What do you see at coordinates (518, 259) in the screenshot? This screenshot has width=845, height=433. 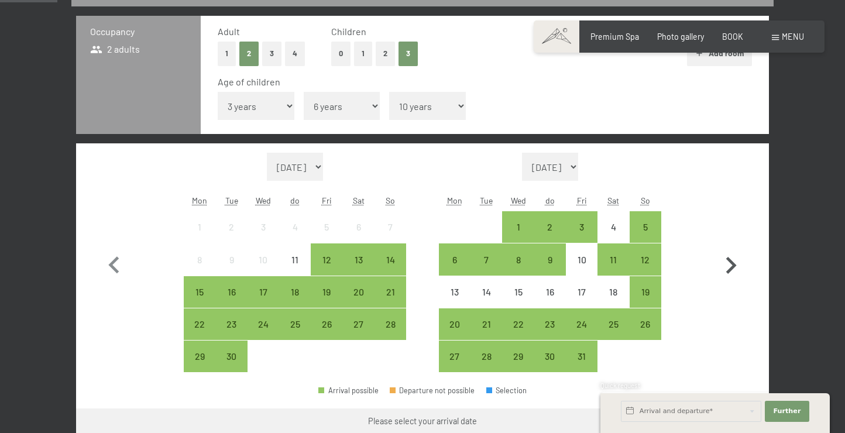 I see `div: Wed Oct 08 2025` at bounding box center [518, 259].